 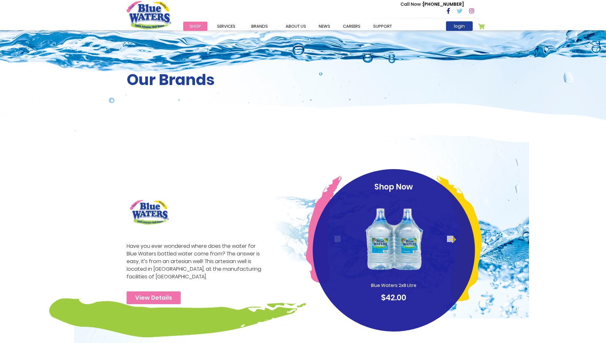 I want to click on img: Blue_Waters_2x8_Litre_1_1.png, so click(x=394, y=239).